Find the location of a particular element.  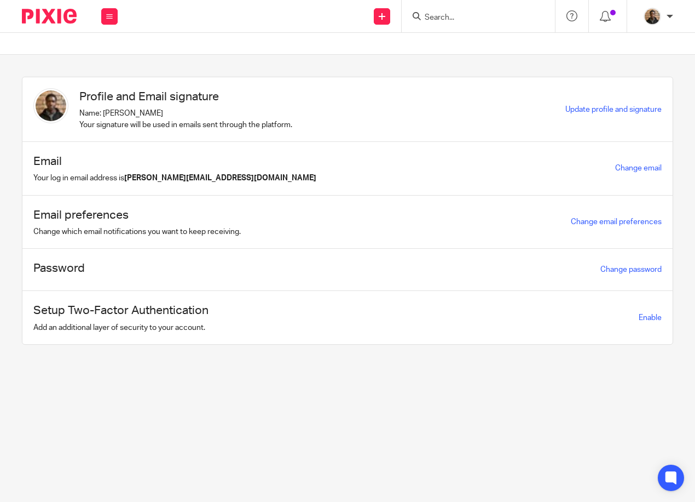

h1: Email preferences is located at coordinates (137, 215).